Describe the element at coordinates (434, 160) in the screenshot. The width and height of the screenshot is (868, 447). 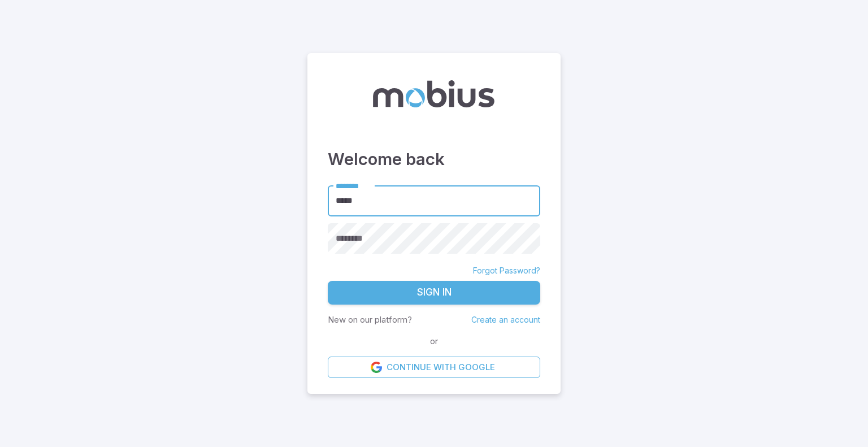
I see `h3: Welcome back` at that location.